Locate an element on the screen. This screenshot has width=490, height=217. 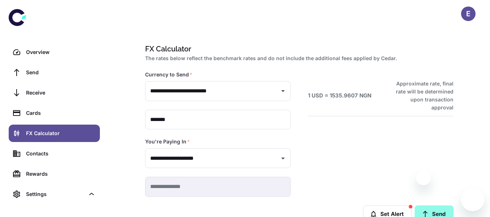
a: Send is located at coordinates (54, 72).